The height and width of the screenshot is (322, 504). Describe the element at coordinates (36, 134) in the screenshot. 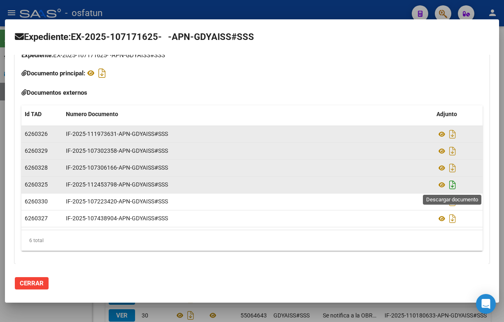

I see `span: 6260326` at that location.